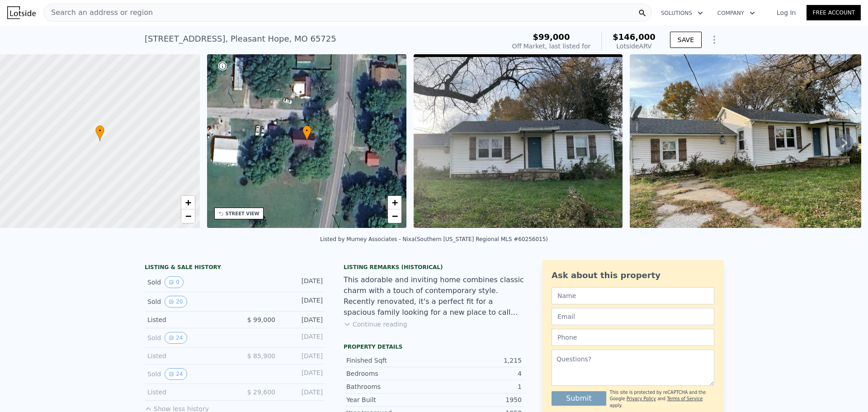  What do you see at coordinates (477, 373) in the screenshot?
I see `div: 4` at bounding box center [477, 373].